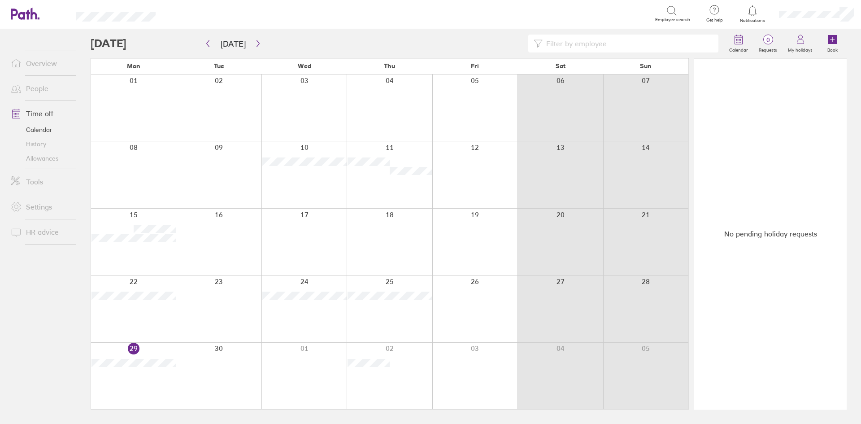  Describe the element at coordinates (800, 43) in the screenshot. I see `a: My holidays` at that location.